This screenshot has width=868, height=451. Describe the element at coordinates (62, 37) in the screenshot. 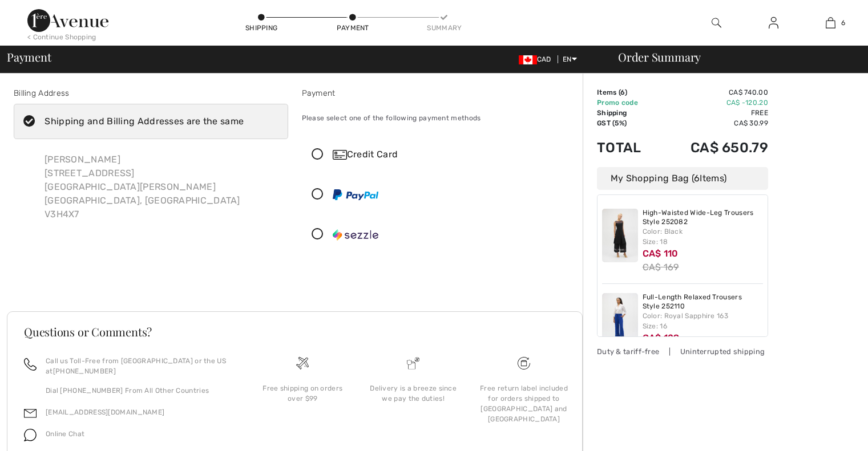

I see `div: < Continue Shopping` at that location.